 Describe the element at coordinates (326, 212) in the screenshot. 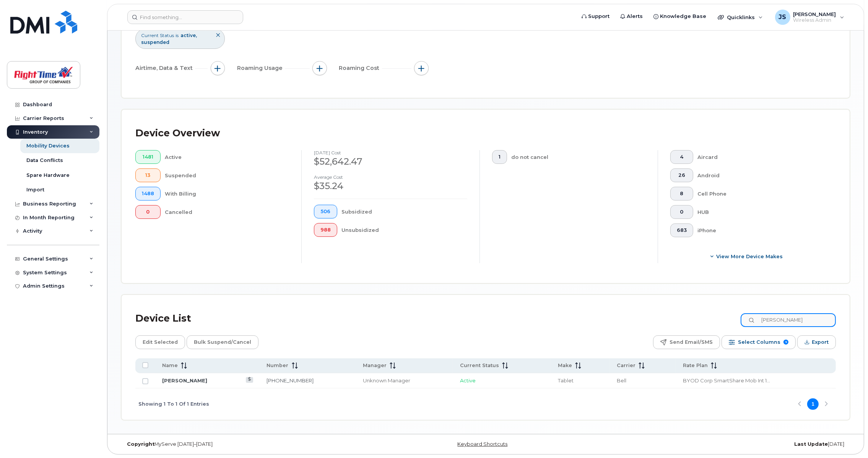

I see `button: 506` at that location.